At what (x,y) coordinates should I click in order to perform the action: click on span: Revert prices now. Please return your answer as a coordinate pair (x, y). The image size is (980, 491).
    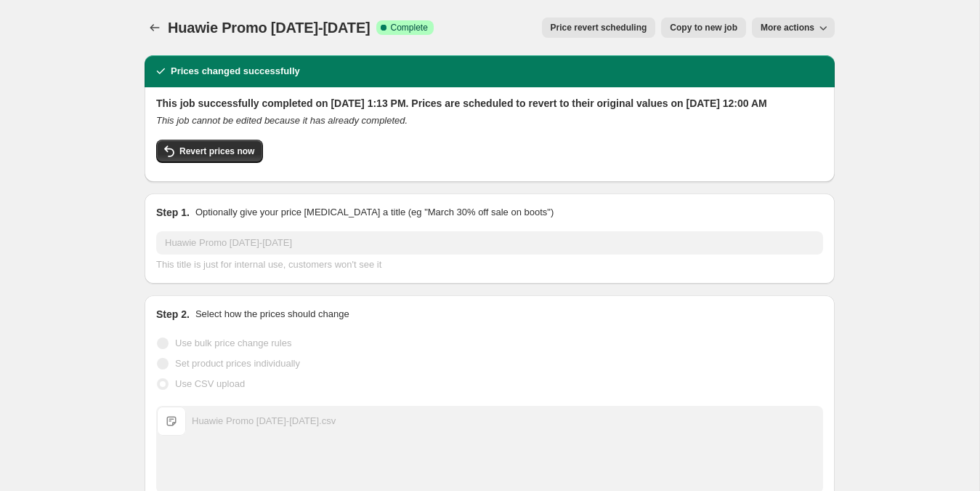
    Looking at the image, I should click on (216, 151).